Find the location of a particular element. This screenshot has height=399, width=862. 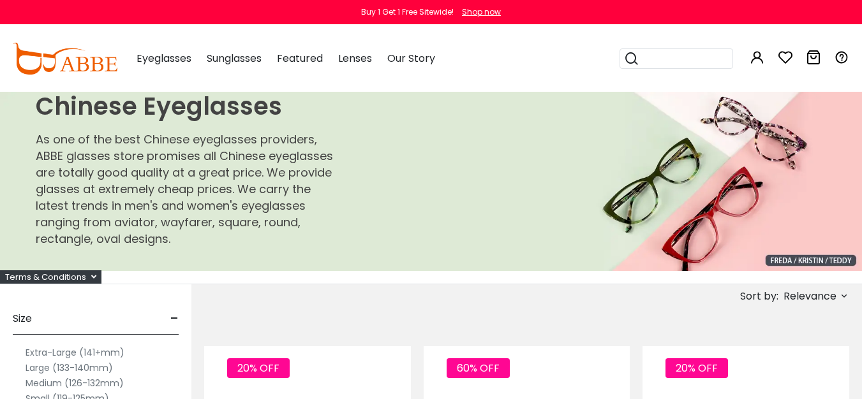

span: Relevance is located at coordinates (810, 297).